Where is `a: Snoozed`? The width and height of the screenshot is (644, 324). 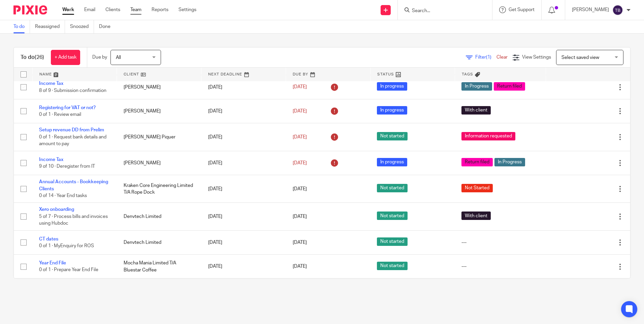
a: Snoozed is located at coordinates (82, 27).